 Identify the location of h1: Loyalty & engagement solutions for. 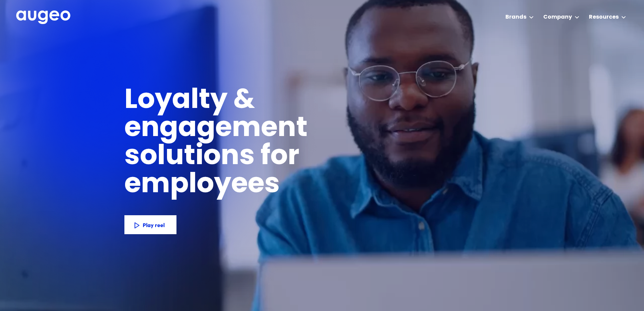
(270, 129).